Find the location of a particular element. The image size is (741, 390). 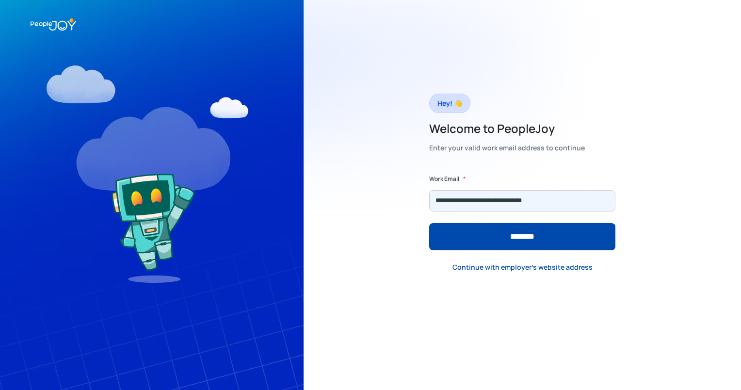

form: Form is located at coordinates (523, 212).